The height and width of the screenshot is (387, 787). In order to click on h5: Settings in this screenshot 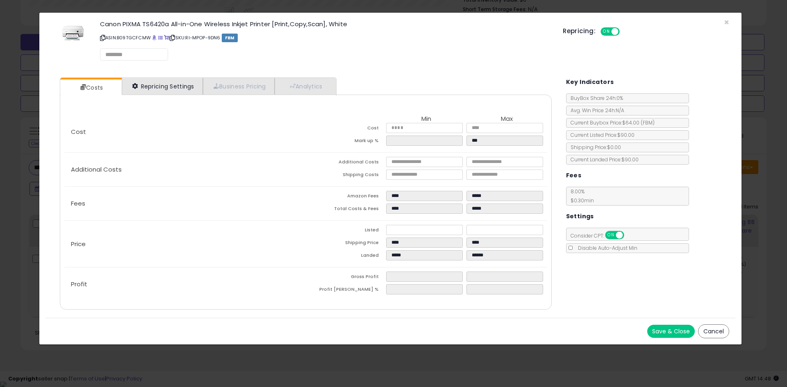, I will do `click(580, 216)`.